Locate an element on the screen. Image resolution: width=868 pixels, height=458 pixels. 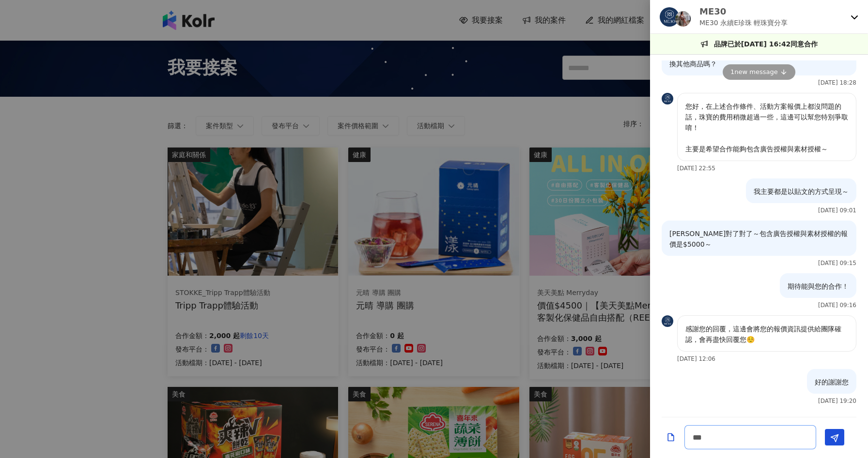
p: 期待能與您的合作！ is located at coordinates (818, 286).